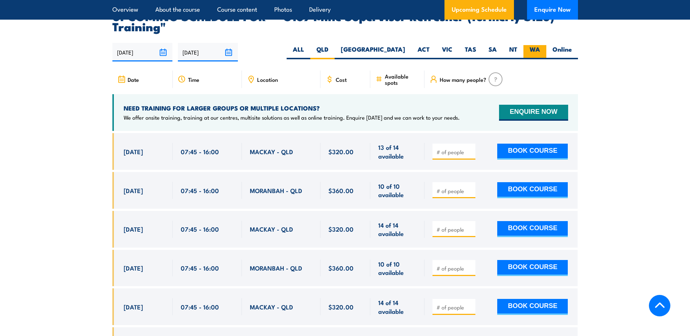 This screenshot has width=690, height=336. Describe the element at coordinates (402, 79) in the screenshot. I see `span: Available spots` at that location.